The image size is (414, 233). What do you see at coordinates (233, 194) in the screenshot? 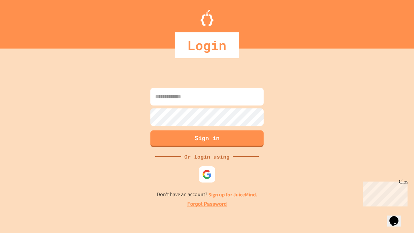
I see `a: Sign up for JuiceMind.` at bounding box center [233, 194].